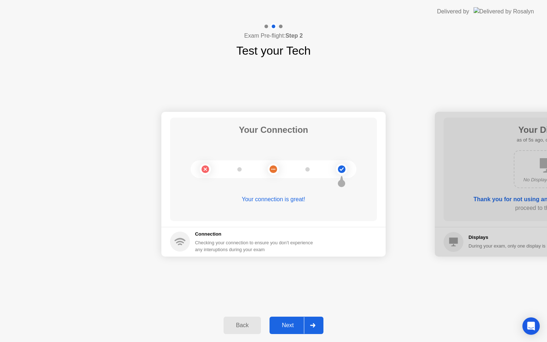  I want to click on div: Delivered by, so click(453, 12).